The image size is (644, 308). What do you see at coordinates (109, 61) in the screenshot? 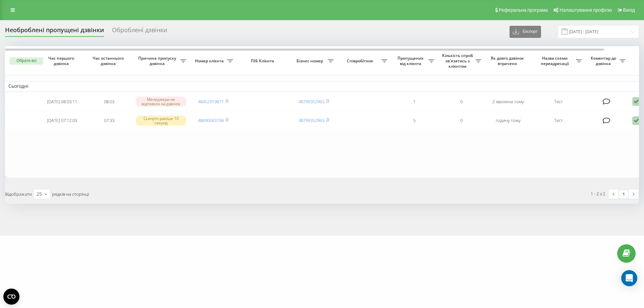
I see `span: Час останнього дзвінка` at bounding box center [109, 61].